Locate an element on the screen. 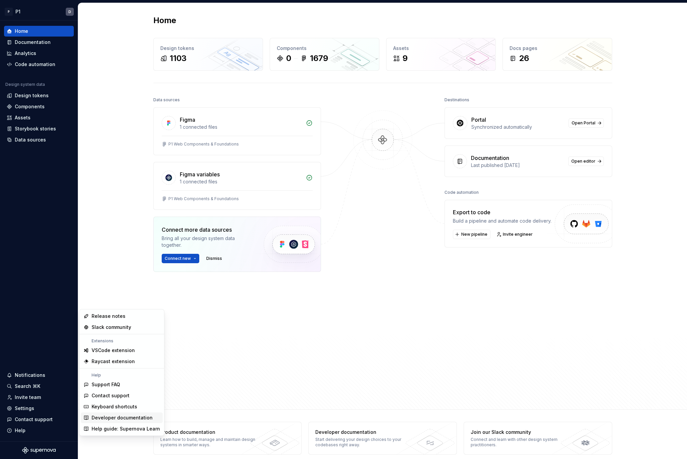  a: Code automation is located at coordinates (39, 64).